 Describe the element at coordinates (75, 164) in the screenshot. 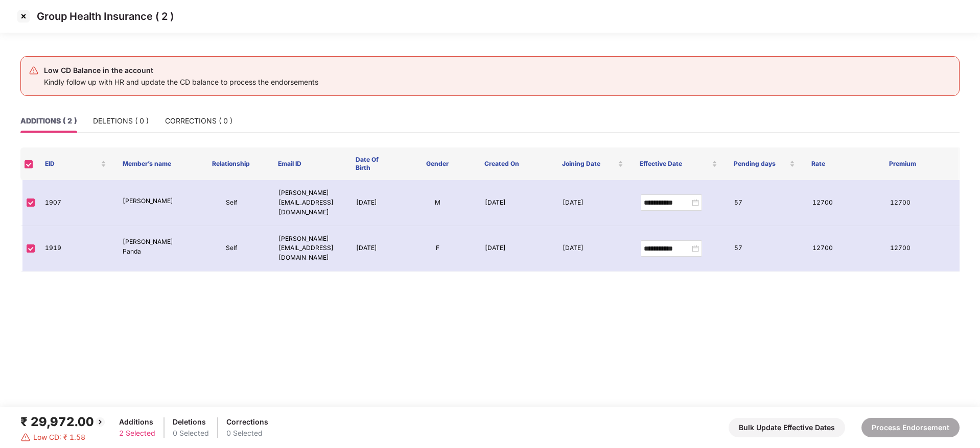

I see `th: EID` at that location.